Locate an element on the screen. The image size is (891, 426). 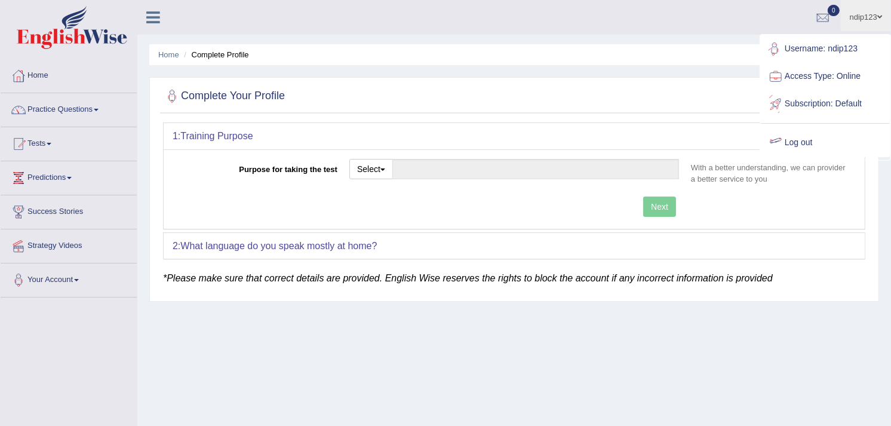
h2: Complete Your Profile is located at coordinates (224, 96).